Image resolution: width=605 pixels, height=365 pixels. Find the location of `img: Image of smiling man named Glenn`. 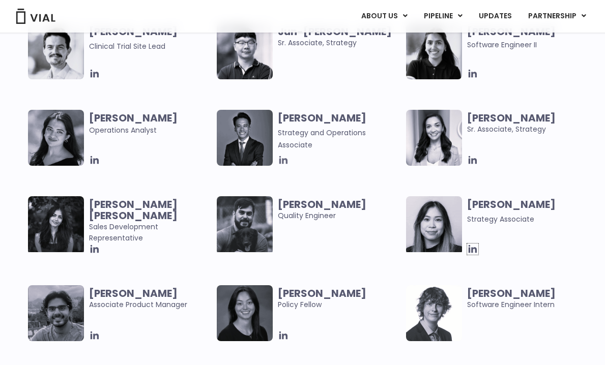

img: Image of smiling man named Glenn is located at coordinates (56, 51).